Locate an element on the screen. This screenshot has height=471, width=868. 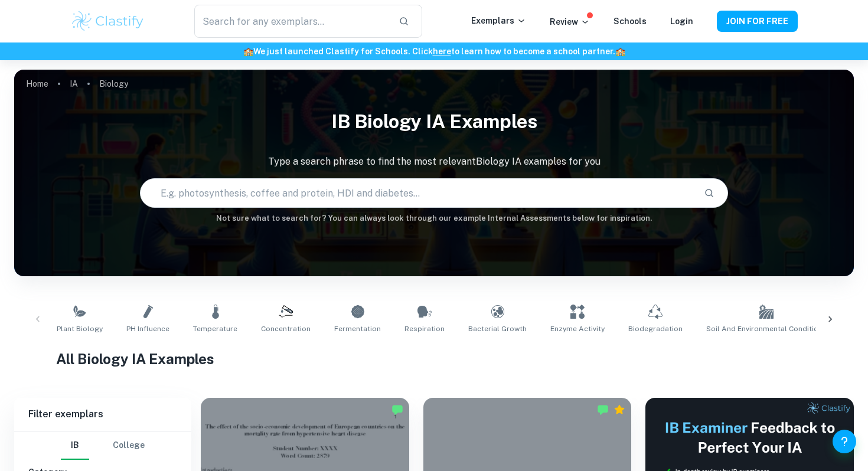
h1: All Biology IA Examples is located at coordinates (434, 359).